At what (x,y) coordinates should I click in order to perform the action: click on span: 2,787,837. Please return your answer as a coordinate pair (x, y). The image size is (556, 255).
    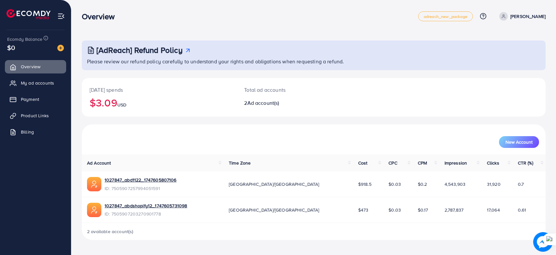
    Looking at the image, I should click on (454, 210).